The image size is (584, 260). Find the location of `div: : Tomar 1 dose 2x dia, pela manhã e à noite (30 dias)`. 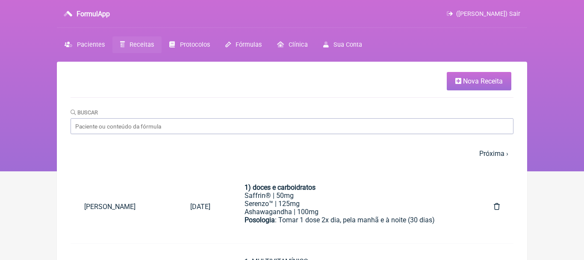

div: : Tomar 1 dose 2x dia, pela manhã e à noite (30 dias) is located at coordinates (352, 224).